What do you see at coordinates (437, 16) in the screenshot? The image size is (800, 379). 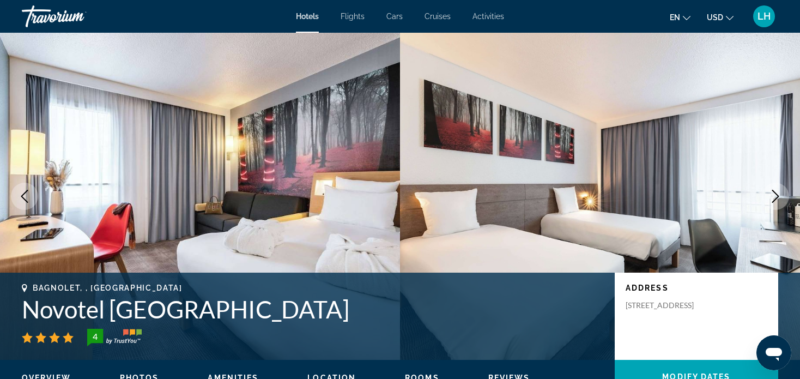 I see `span: Cruises` at bounding box center [437, 16].